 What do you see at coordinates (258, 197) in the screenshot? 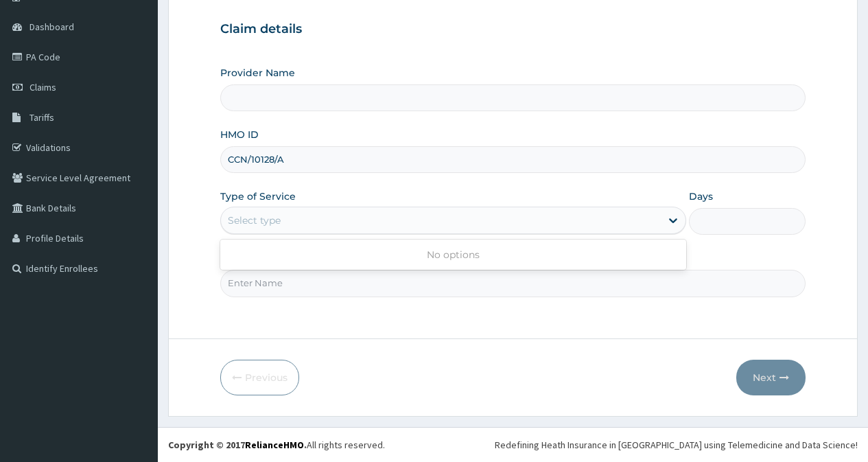
I see `label: Type of Service` at bounding box center [258, 197].